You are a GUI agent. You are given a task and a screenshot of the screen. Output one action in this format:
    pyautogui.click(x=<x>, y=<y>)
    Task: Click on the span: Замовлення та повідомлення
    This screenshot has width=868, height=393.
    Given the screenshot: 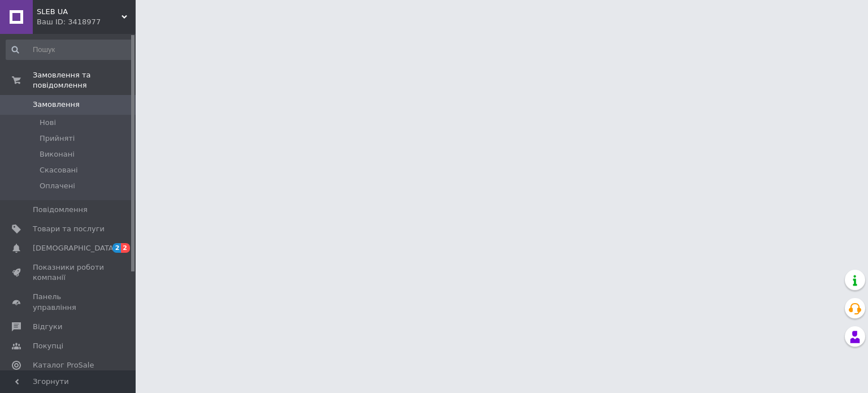 What is the action you would take?
    pyautogui.click(x=84, y=80)
    